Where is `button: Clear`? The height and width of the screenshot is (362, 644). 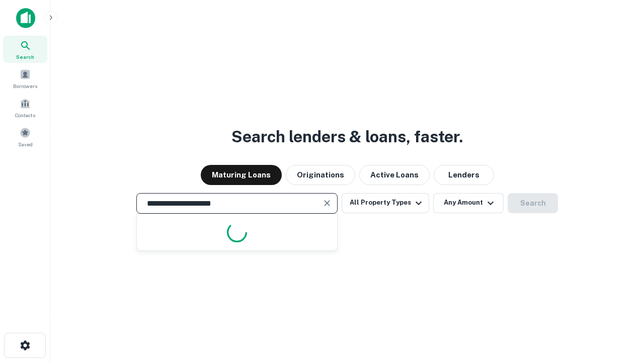 button: Clear is located at coordinates (327, 203).